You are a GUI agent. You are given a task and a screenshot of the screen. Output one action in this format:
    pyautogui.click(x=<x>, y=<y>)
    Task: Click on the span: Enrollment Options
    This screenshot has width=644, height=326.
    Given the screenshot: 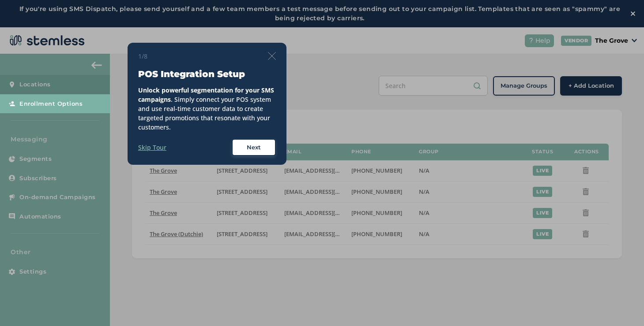 What is the action you would take?
    pyautogui.click(x=51, y=104)
    